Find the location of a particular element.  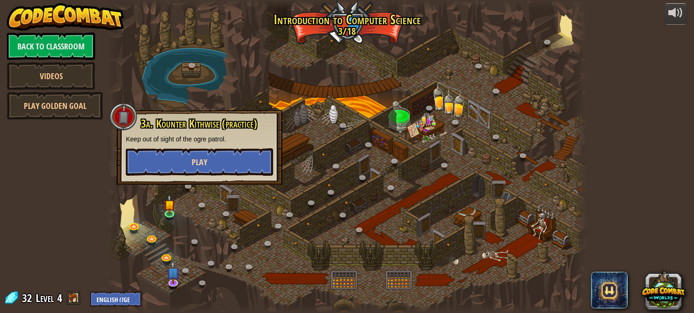

img: level-banner-started.png is located at coordinates (169, 205).